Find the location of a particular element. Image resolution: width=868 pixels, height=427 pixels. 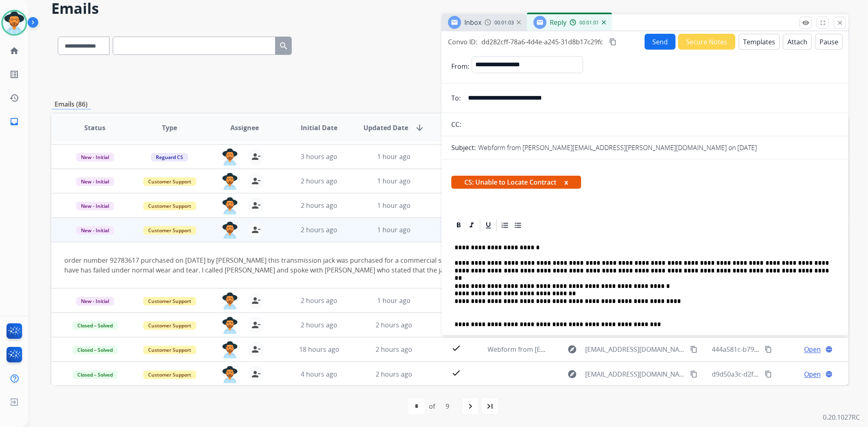

img: avatar is located at coordinates (14, 23).